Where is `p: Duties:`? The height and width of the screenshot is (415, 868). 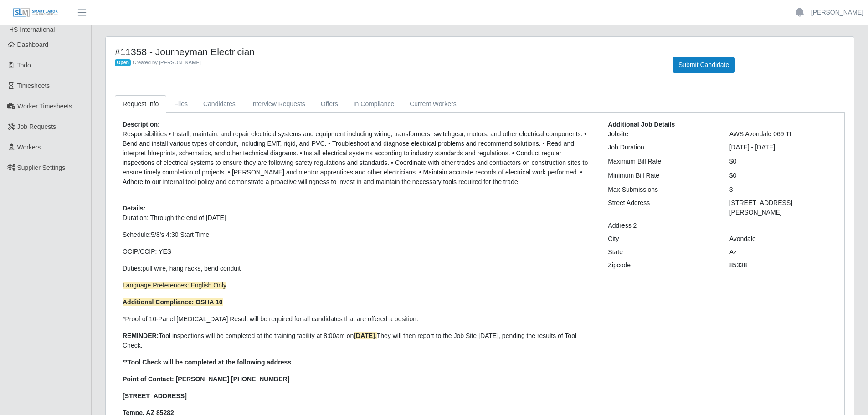
p: Duties: is located at coordinates (359, 269).